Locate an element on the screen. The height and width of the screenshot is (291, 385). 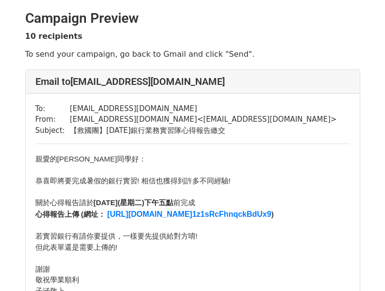
h2: Campaign Preview is located at coordinates (193, 18).